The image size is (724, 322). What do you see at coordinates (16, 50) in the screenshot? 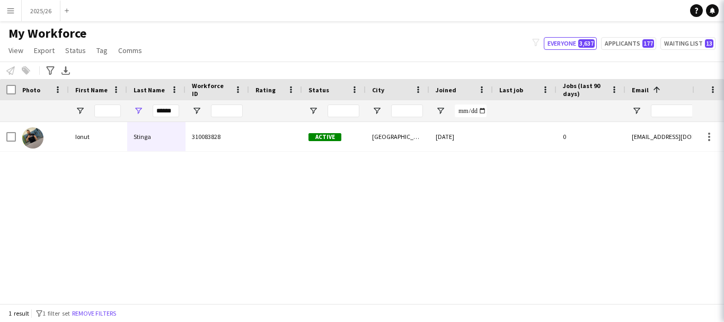
I see `span: View` at bounding box center [16, 50].